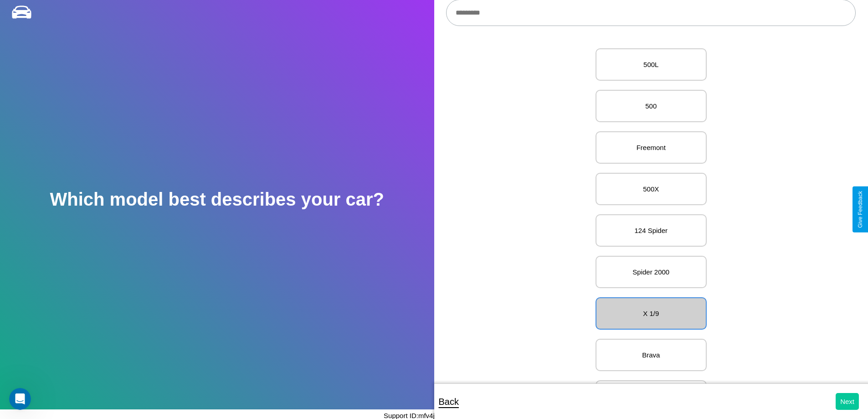 This screenshot has height=419, width=868. I want to click on p: 500X, so click(651, 189).